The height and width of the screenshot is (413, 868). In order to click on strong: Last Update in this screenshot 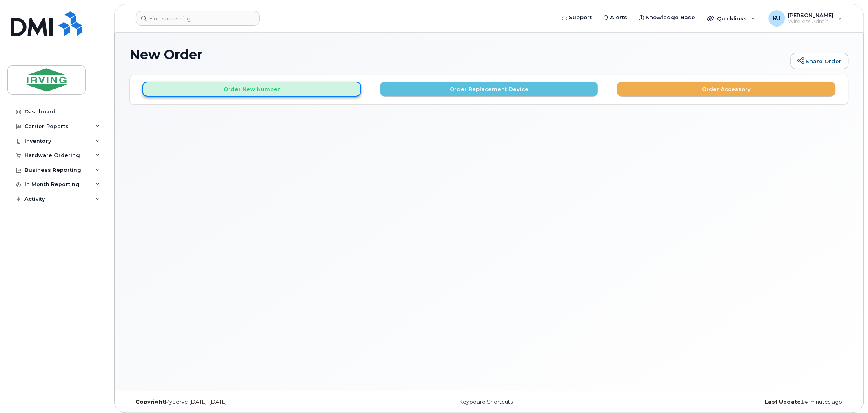, I will do `click(783, 401)`.